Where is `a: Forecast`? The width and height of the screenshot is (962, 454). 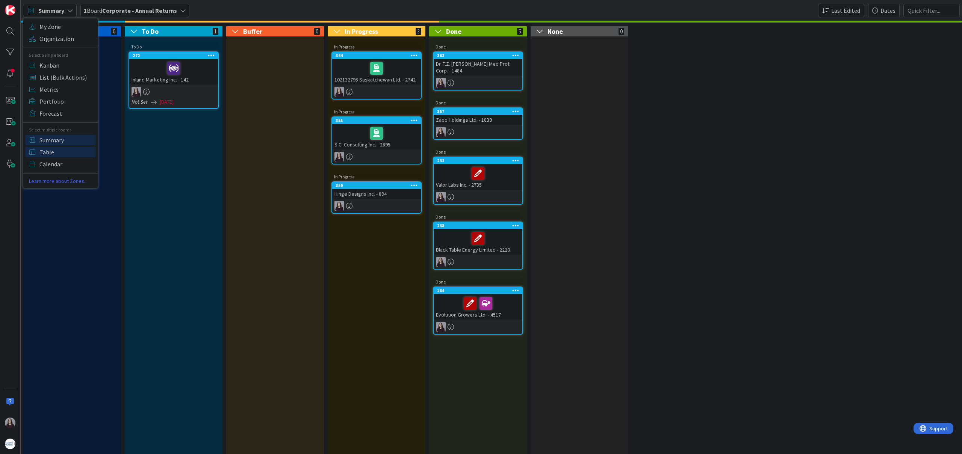 a: Forecast is located at coordinates (61, 114).